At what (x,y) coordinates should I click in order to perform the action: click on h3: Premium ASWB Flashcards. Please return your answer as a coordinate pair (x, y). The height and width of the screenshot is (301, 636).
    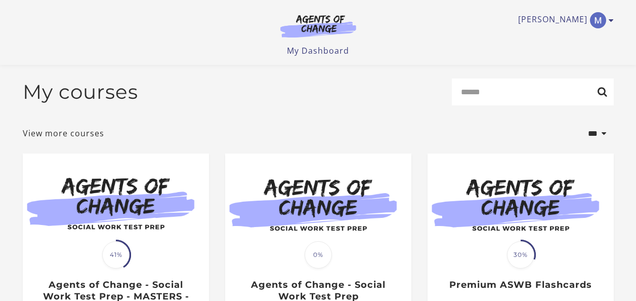
    Looking at the image, I should click on (520, 284).